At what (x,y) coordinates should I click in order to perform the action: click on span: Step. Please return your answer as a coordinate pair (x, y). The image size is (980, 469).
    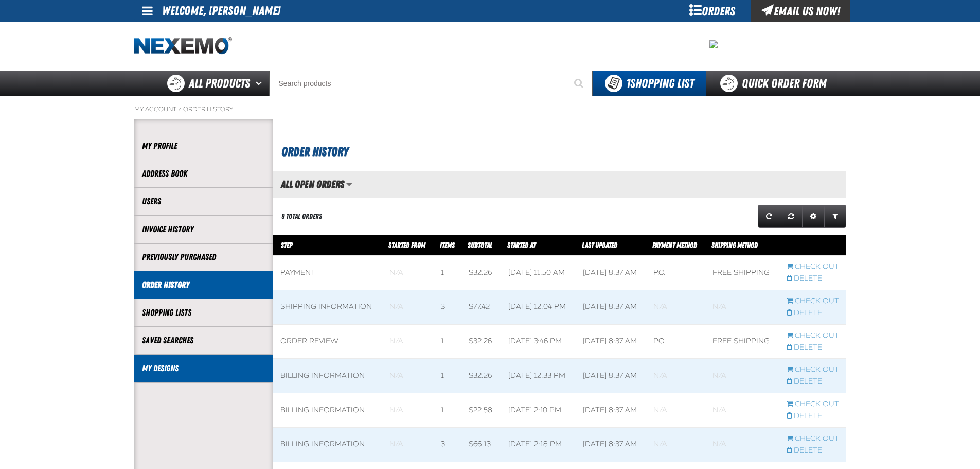
    Looking at the image, I should click on (287, 245).